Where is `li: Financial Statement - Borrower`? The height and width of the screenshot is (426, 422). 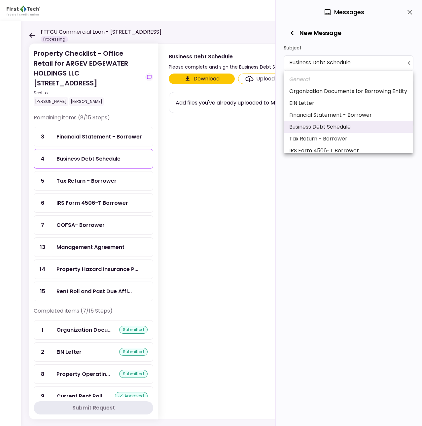 li: Financial Statement - Borrower is located at coordinates (348, 115).